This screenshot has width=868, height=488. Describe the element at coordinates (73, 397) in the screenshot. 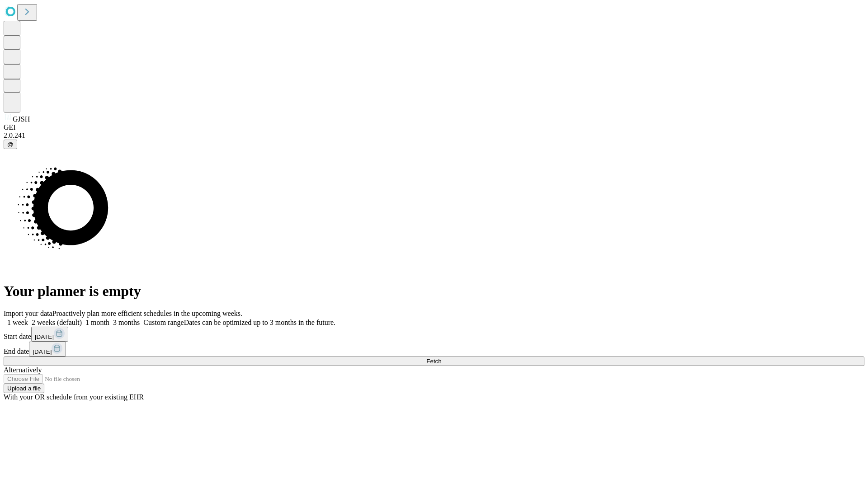

I see `span: With your OR schedule from your existing EHR` at that location.